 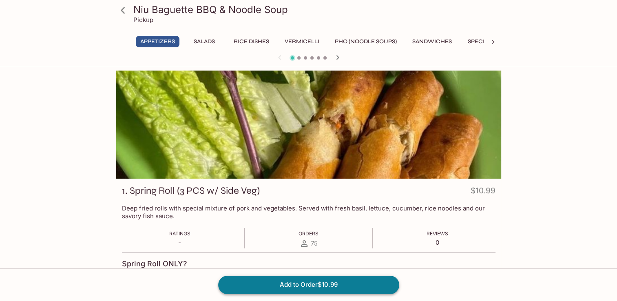 I want to click on button: Sandwiches, so click(x=432, y=42).